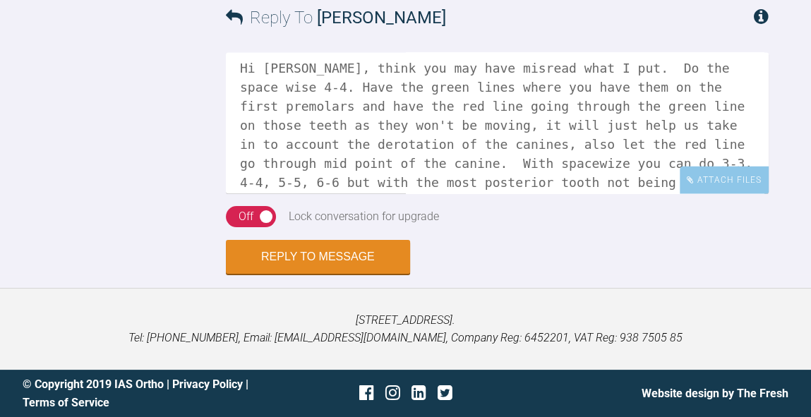  What do you see at coordinates (318, 257) in the screenshot?
I see `button: Reply to Message` at bounding box center [318, 257].